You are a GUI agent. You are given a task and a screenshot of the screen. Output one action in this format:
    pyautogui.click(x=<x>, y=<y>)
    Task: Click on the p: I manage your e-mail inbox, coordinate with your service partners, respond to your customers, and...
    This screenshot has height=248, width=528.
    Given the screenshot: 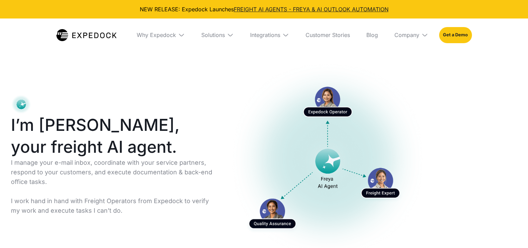 What is the action you would take?
    pyautogui.click(x=115, y=186)
    